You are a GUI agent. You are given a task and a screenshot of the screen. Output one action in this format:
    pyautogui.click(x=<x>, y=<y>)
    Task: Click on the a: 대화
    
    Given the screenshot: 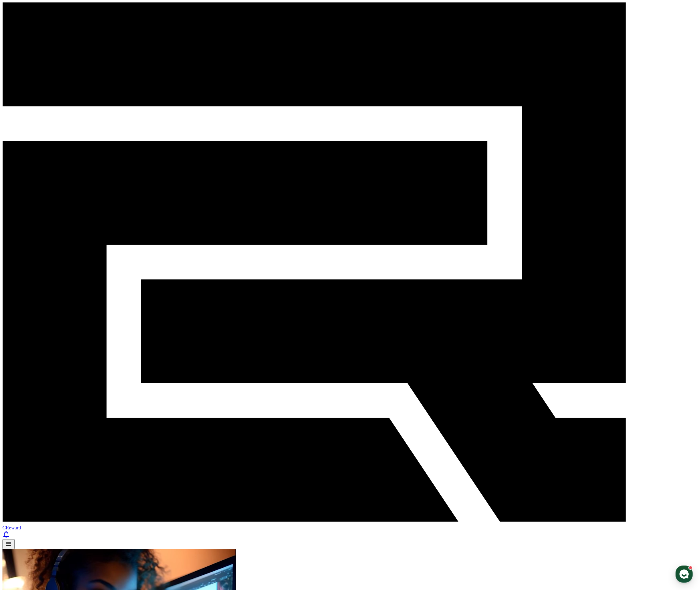 What is the action you would take?
    pyautogui.click(x=60, y=202)
    